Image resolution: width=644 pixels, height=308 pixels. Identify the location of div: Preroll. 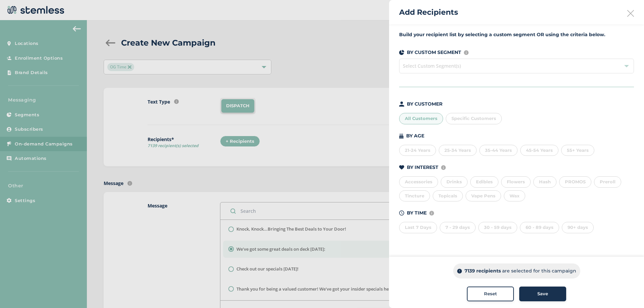
(607, 182).